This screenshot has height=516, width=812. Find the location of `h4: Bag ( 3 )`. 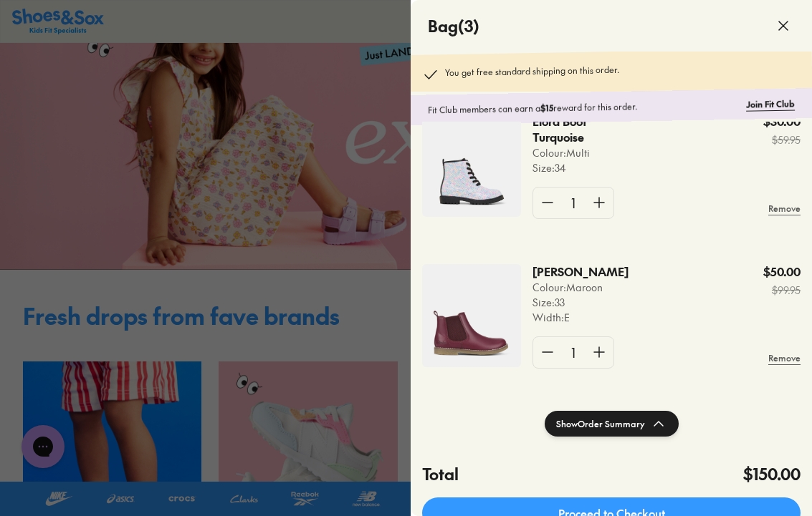

h4: Bag ( 3 ) is located at coordinates (454, 26).